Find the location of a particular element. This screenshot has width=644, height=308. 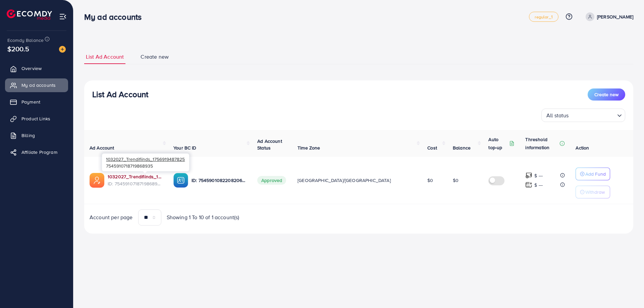

a: Billing is located at coordinates (36, 135).